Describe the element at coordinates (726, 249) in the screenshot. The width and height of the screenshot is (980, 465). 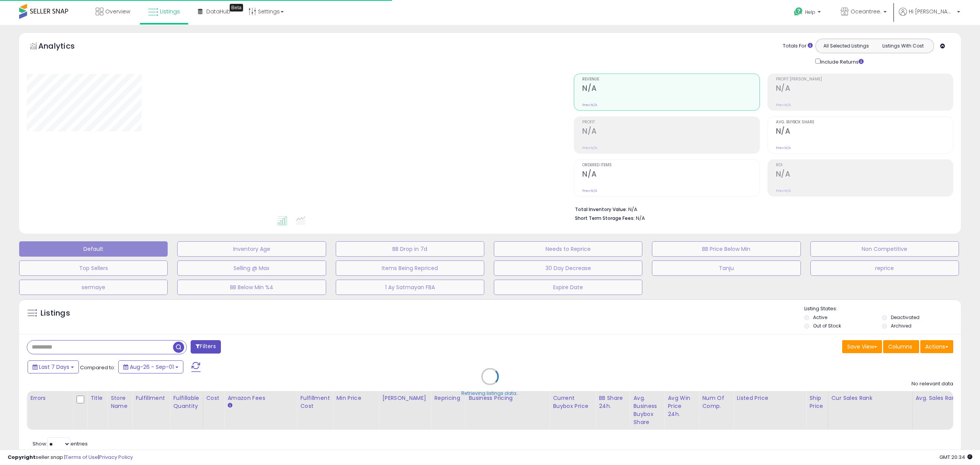
I see `button: BB Price Below Min` at that location.